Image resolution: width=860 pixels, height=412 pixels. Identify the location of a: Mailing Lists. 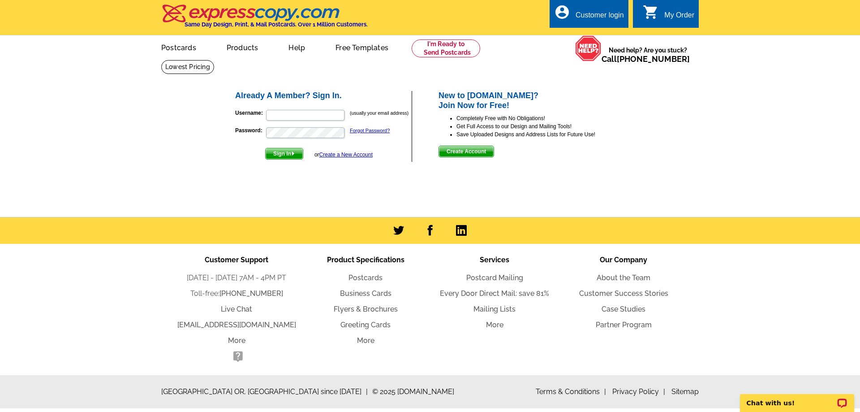
(495, 309).